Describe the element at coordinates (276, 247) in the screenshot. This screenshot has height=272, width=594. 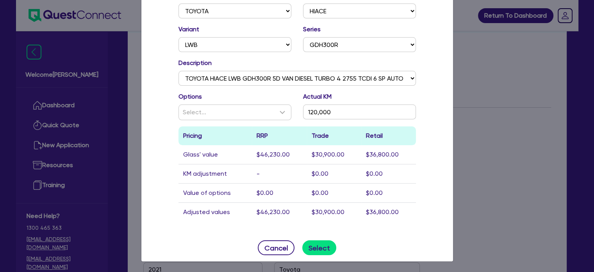
I see `button: Cancel` at that location.